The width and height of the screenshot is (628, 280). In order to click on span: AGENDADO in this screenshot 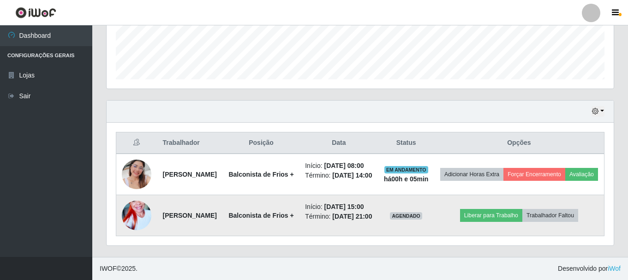, I will do `click(406, 216)`.